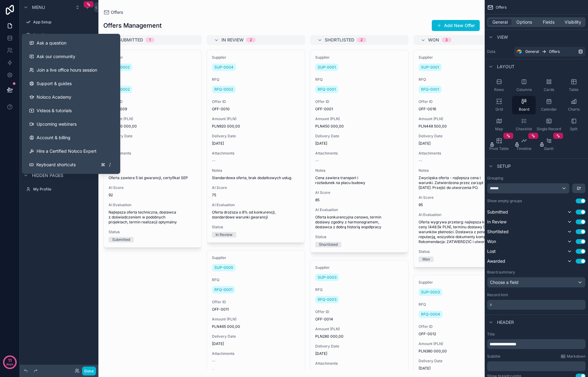 The image size is (588, 377). What do you see at coordinates (71, 43) in the screenshot?
I see `button: Ask a question` at bounding box center [71, 43].